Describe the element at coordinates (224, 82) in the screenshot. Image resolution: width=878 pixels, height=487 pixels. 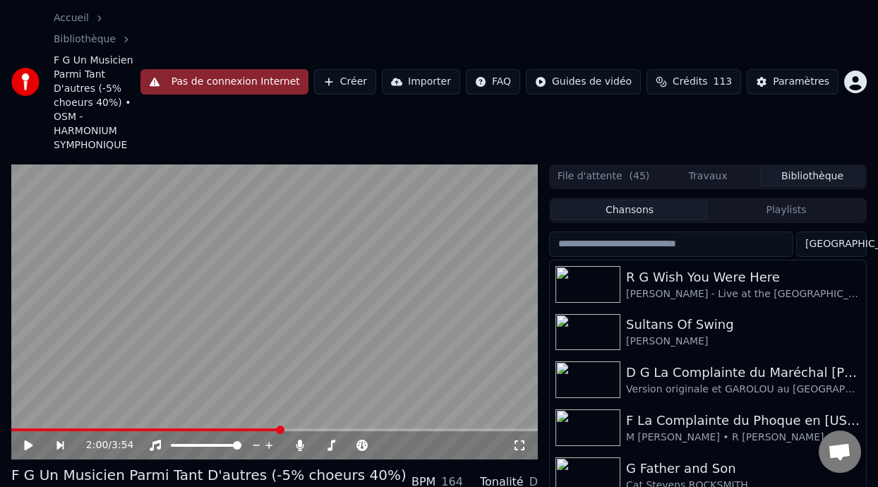
I see `button: Pas de connexion Internet` at that location.